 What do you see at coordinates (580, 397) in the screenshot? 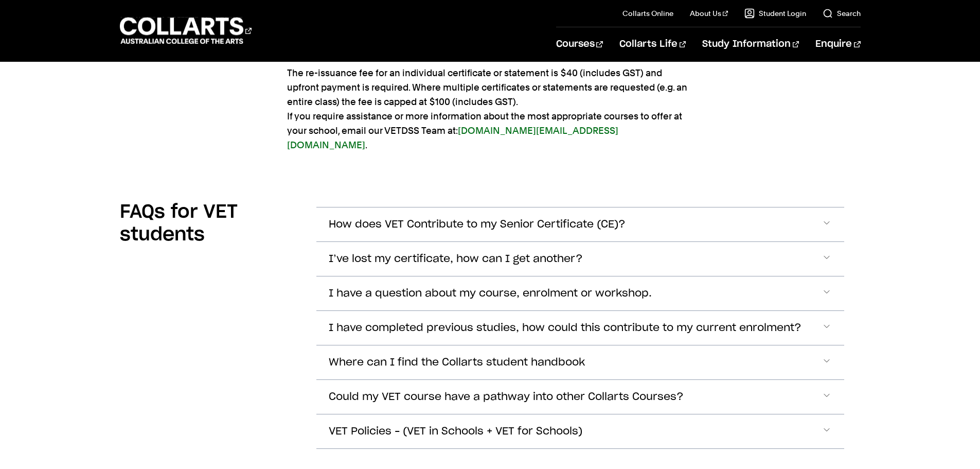
I see `button: Could my VET course have a pathway into other Collarts Courses?` at bounding box center [580, 397].